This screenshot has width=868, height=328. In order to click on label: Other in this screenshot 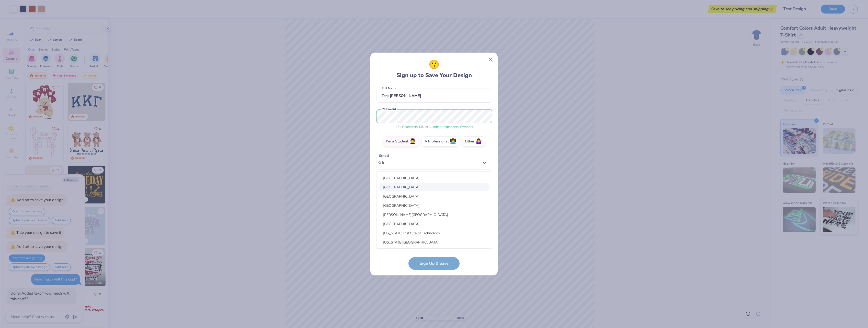, I will do `click(474, 141)`.